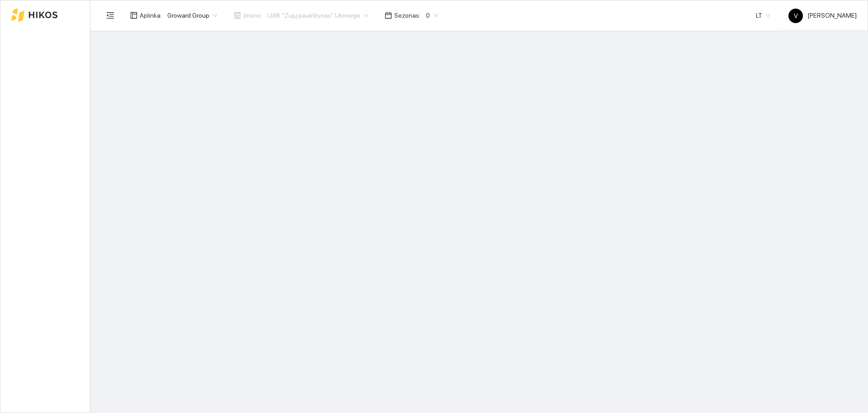 This screenshot has width=868, height=413. Describe the element at coordinates (763, 15) in the screenshot. I see `span: LT` at that location.